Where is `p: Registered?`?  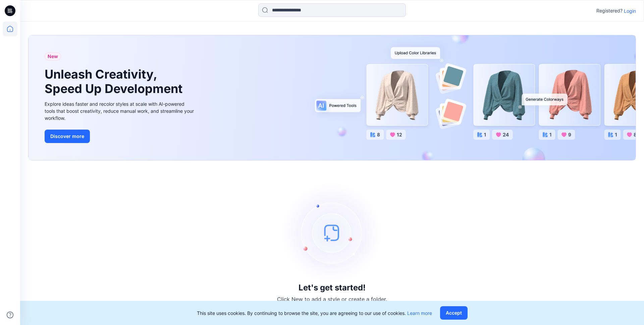 p: Registered? is located at coordinates (609, 11).